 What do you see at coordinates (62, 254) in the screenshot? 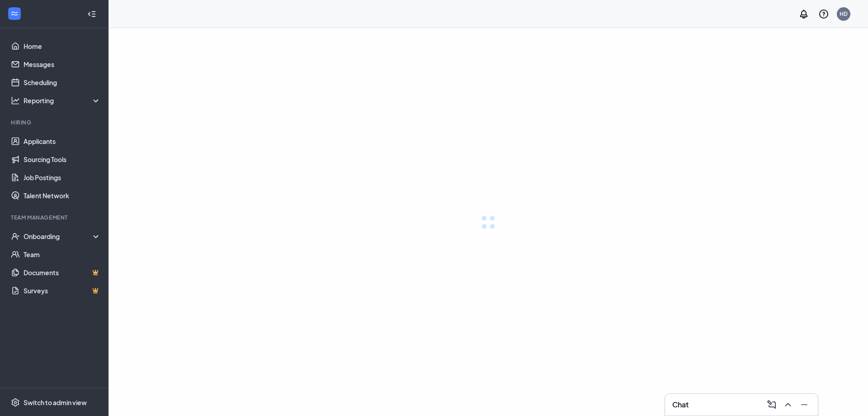
I see `a: Team` at bounding box center [62, 254].